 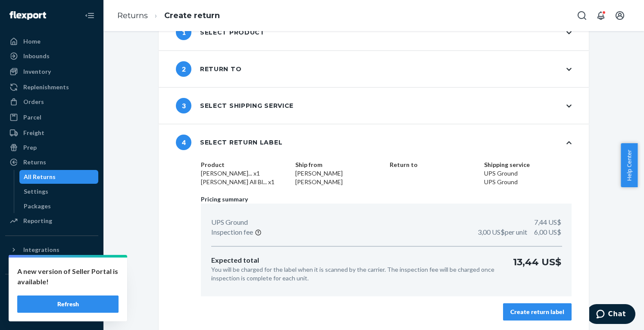 I want to click on p: 6,00 US$, so click(x=520, y=232).